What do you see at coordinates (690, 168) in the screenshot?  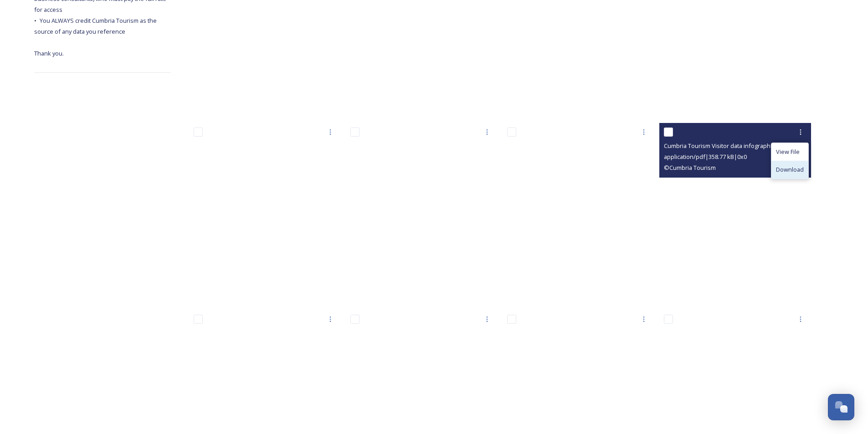 I see `span: © Cumbria Tourism` at bounding box center [690, 168].